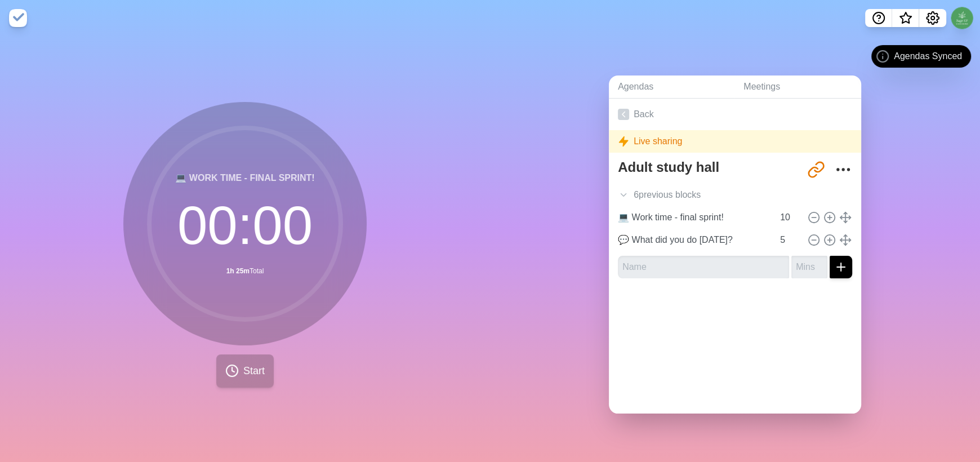  I want to click on button: More, so click(843, 170).